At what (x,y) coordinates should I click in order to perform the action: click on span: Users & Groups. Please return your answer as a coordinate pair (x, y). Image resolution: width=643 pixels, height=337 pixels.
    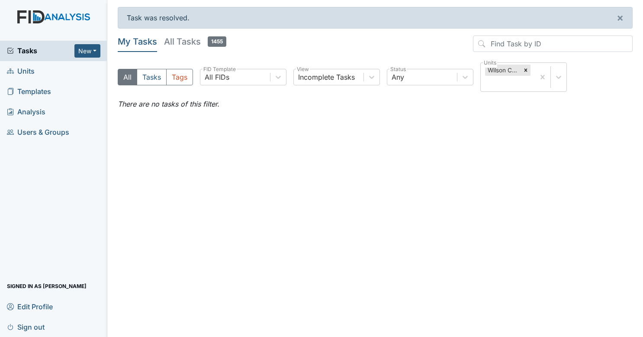
    Looking at the image, I should click on (38, 132).